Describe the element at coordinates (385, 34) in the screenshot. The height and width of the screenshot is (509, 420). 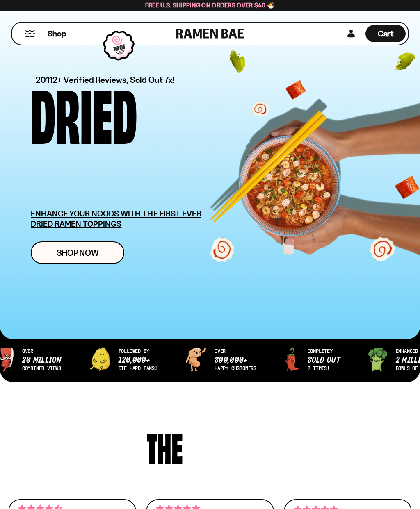
I see `a: Cart` at that location.